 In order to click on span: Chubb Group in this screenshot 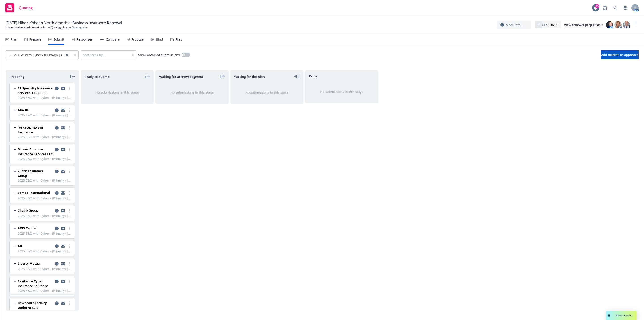, I will do `click(28, 210)`.